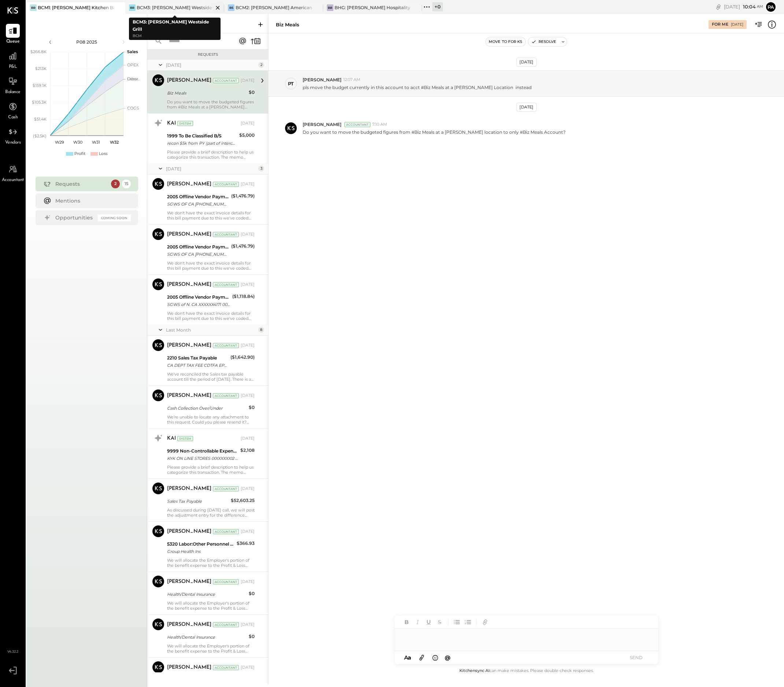 The height and width of the screenshot is (687, 784). I want to click on div: Last Month, so click(211, 330).